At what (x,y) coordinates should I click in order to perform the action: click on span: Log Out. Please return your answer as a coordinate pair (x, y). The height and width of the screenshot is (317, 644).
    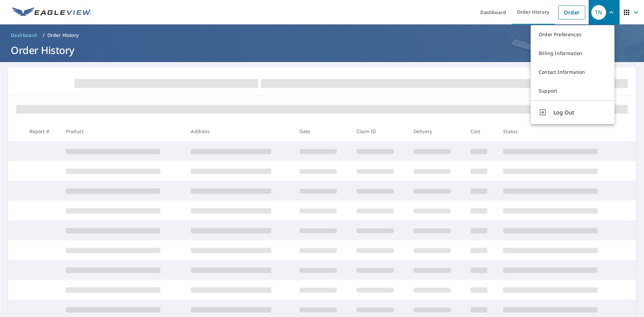
    Looking at the image, I should click on (580, 112).